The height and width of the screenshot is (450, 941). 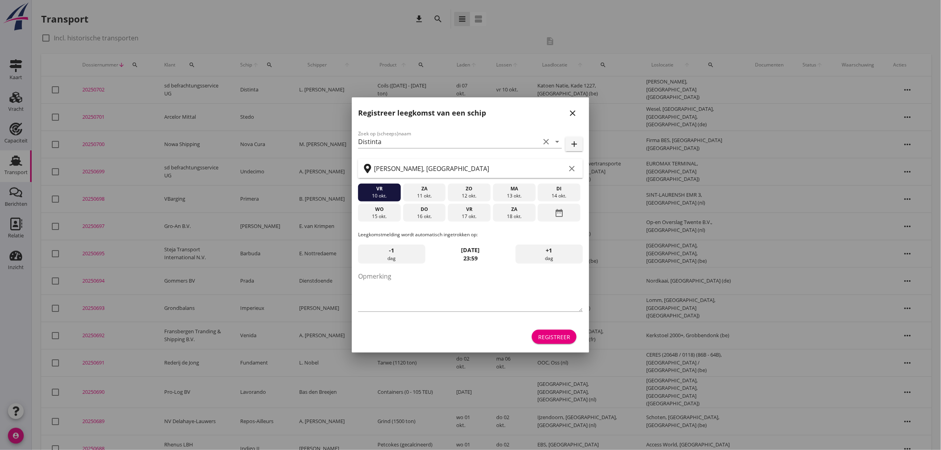 What do you see at coordinates (379, 216) in the screenshot?
I see `div: 15 okt.` at bounding box center [379, 216].